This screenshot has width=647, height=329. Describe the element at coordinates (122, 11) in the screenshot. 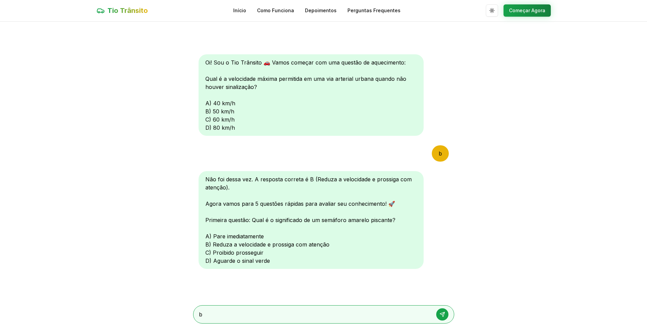

I see `a: Tio Trânsito` at that location.